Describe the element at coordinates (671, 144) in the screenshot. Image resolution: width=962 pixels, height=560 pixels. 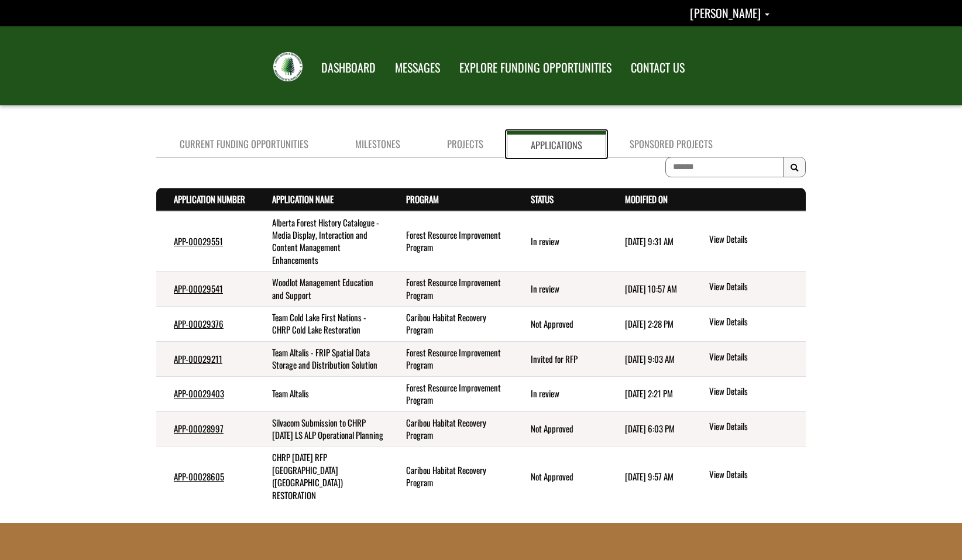
I see `a: Sponsored Projects` at that location.